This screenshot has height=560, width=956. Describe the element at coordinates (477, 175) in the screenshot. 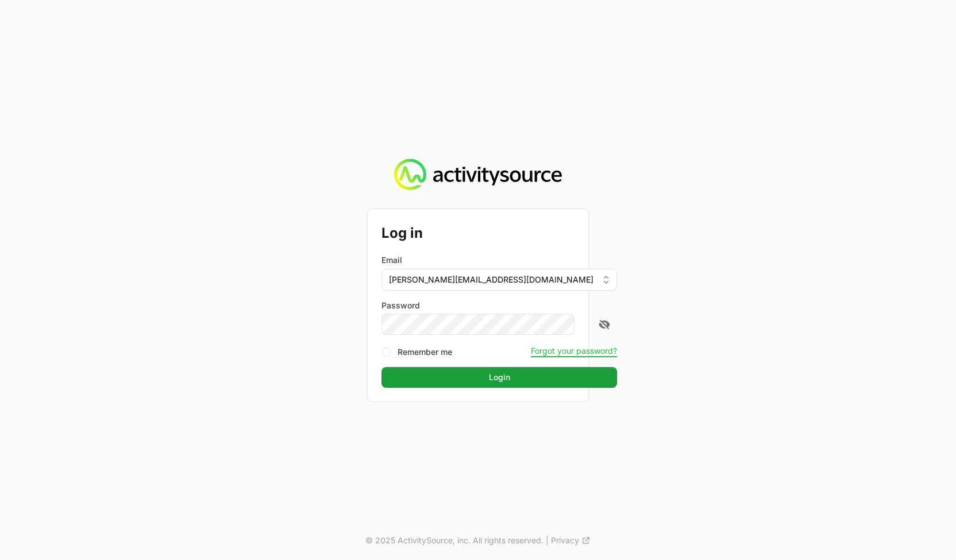

I see `img: Activity Source` at that location.